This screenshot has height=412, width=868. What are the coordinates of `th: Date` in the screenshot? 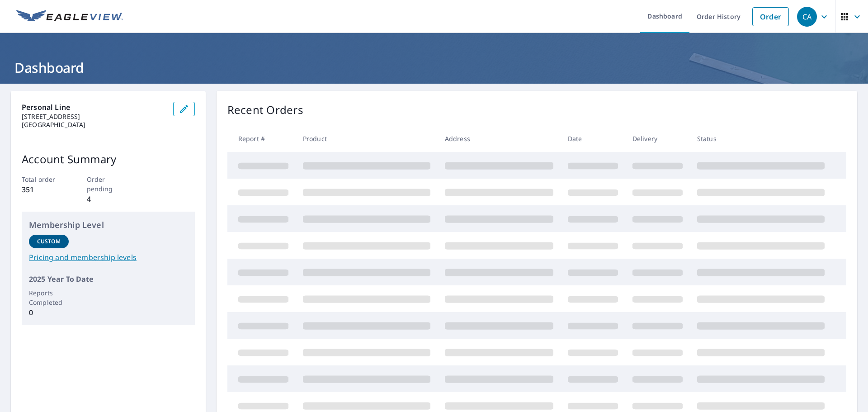 It's located at (593, 139).